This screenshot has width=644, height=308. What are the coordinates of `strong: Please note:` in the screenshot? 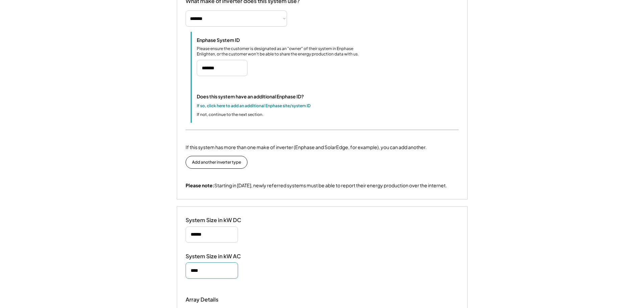 It's located at (200, 185).